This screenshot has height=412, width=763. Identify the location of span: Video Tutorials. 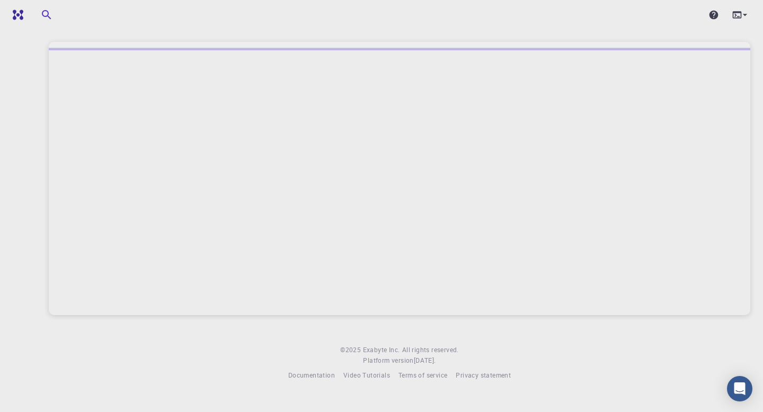
(367, 375).